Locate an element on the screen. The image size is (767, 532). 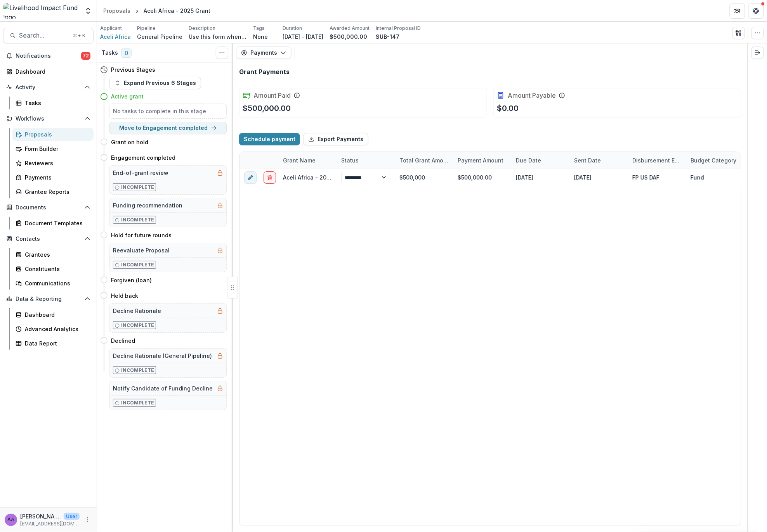
div: Form Builder is located at coordinates (56, 149).